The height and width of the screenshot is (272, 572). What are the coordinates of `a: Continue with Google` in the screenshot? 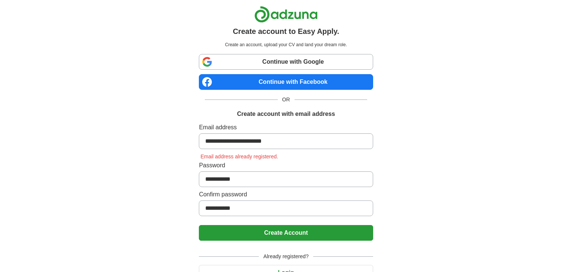 It's located at (286, 62).